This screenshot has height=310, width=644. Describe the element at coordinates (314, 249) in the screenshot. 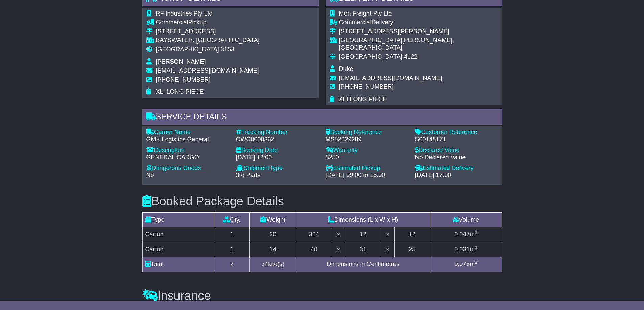

I see `td: 40` at that location.